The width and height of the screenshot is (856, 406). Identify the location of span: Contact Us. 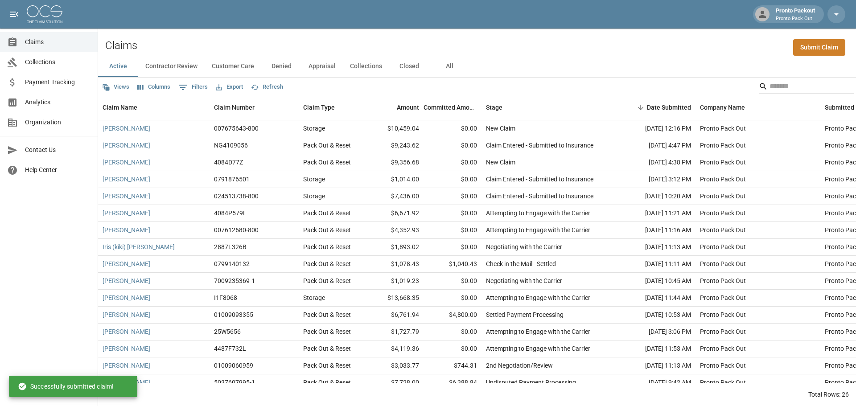
(57, 150).